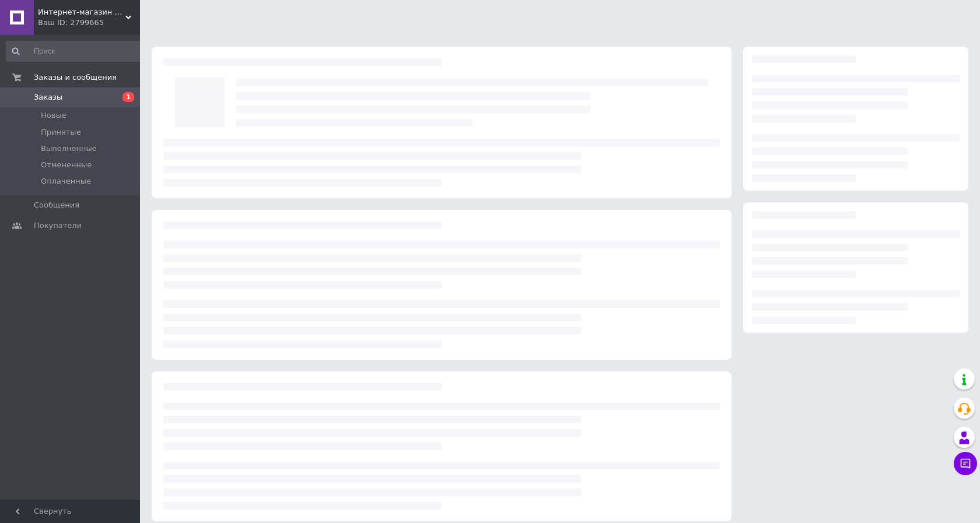 Image resolution: width=980 pixels, height=523 pixels. I want to click on span: Покупатели, so click(58, 226).